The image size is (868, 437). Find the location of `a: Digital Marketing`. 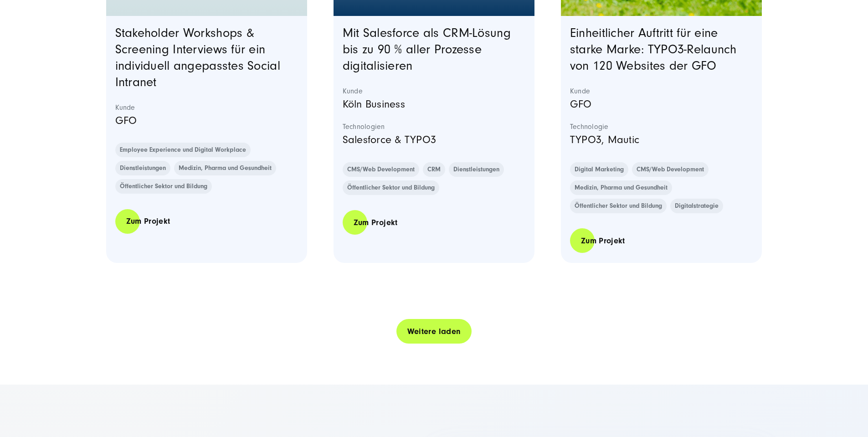

a: Digital Marketing is located at coordinates (599, 169).